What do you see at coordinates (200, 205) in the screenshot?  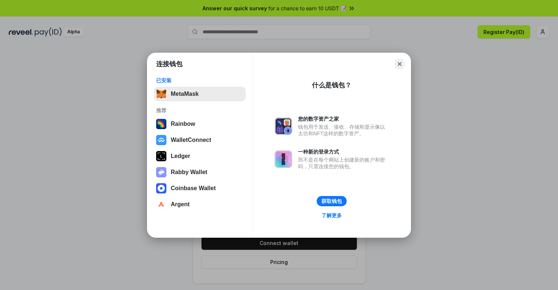 I see `button: Argent` at bounding box center [200, 205].